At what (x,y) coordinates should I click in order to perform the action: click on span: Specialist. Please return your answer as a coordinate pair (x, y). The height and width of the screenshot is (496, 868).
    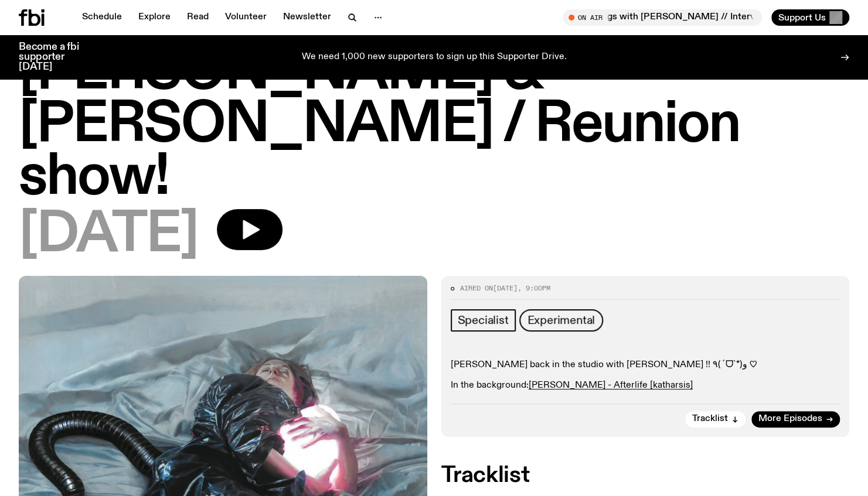
    Looking at the image, I should click on (483, 320).